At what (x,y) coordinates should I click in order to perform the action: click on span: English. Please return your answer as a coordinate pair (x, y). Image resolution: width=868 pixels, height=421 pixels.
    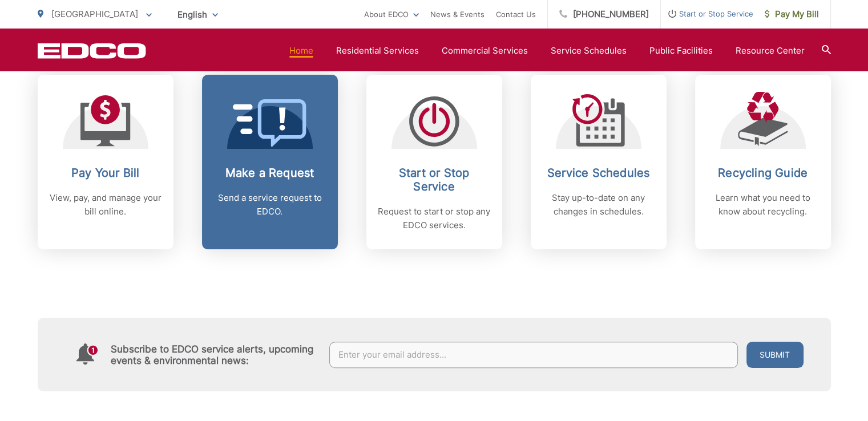
    Looking at the image, I should click on (198, 14).